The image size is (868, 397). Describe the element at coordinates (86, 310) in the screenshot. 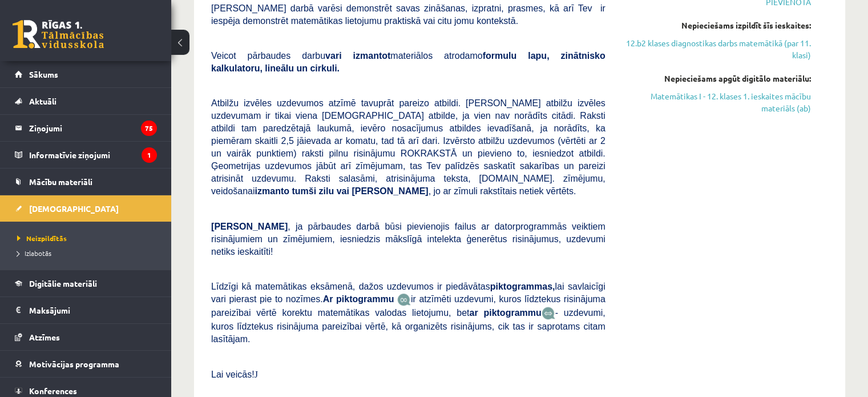

I see `a: Maksājumi` at that location.